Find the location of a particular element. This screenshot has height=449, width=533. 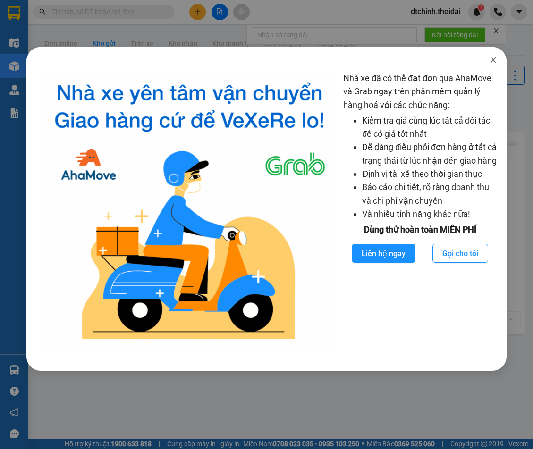

button: Liên hệ ngay is located at coordinates (383, 253).